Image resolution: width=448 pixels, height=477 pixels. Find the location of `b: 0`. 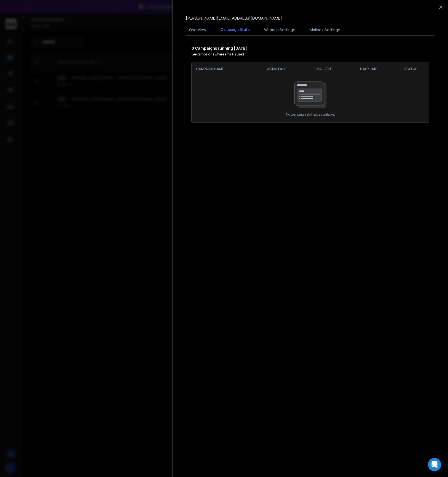

b: 0 is located at coordinates (193, 48).